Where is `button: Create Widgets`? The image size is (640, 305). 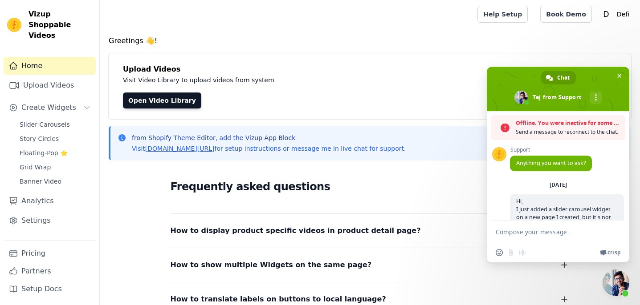 button: Create Widgets is located at coordinates (49, 108).